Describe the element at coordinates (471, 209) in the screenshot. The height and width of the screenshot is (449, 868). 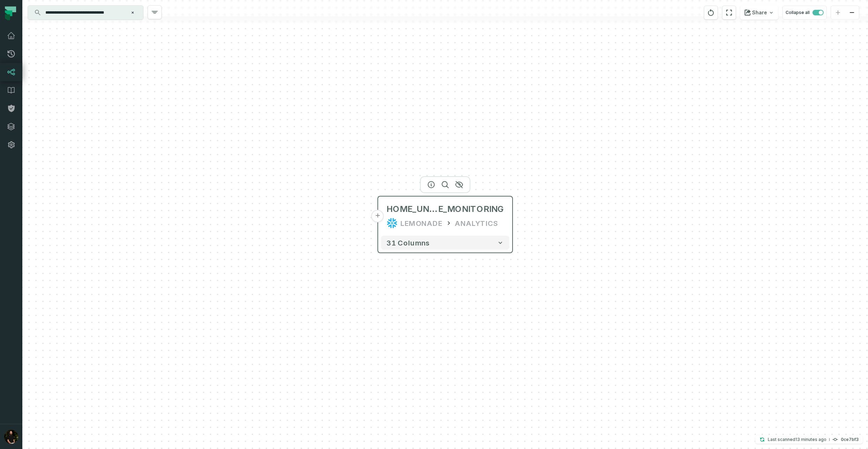
I see `span: E_MONITORING` at that location.